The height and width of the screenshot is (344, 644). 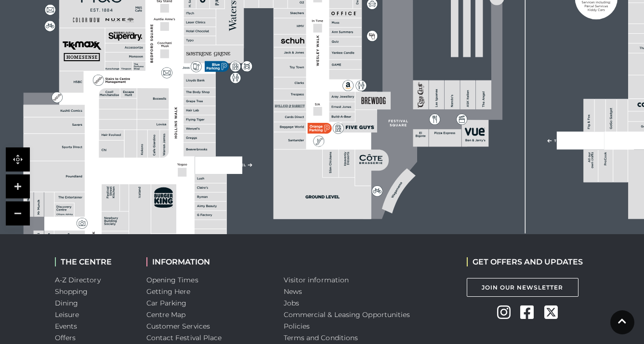 What do you see at coordinates (347, 315) in the screenshot?
I see `a: Commercial & Leasing Opportunities` at bounding box center [347, 315].